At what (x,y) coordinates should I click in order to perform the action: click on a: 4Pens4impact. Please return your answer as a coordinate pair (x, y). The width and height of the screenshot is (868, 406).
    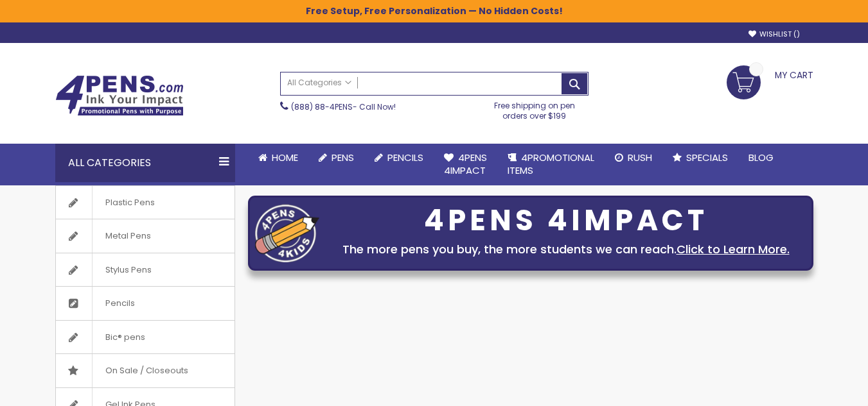
    Looking at the image, I should click on (465, 164).